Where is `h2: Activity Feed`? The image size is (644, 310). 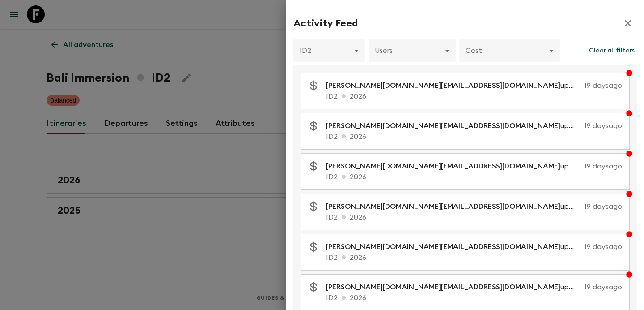 h2: Activity Feed is located at coordinates (326, 23).